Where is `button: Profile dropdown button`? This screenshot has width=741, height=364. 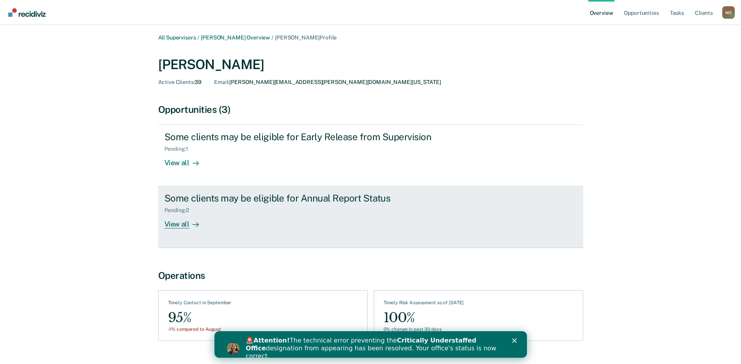 button: Profile dropdown button is located at coordinates (728, 12).